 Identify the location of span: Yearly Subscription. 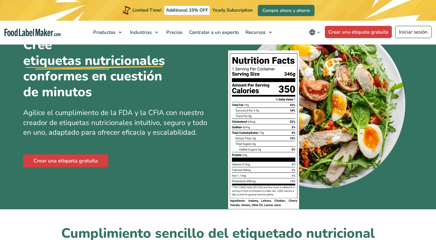
(233, 10).